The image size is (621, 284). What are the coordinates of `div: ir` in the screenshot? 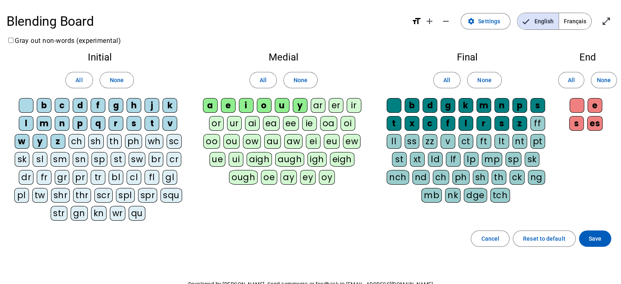 It's located at (354, 105).